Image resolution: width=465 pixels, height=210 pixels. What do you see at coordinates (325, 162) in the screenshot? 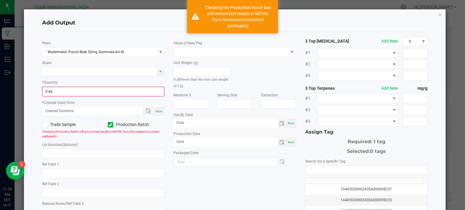
I see `label: Search for a Specific Tag` at bounding box center [325, 162].